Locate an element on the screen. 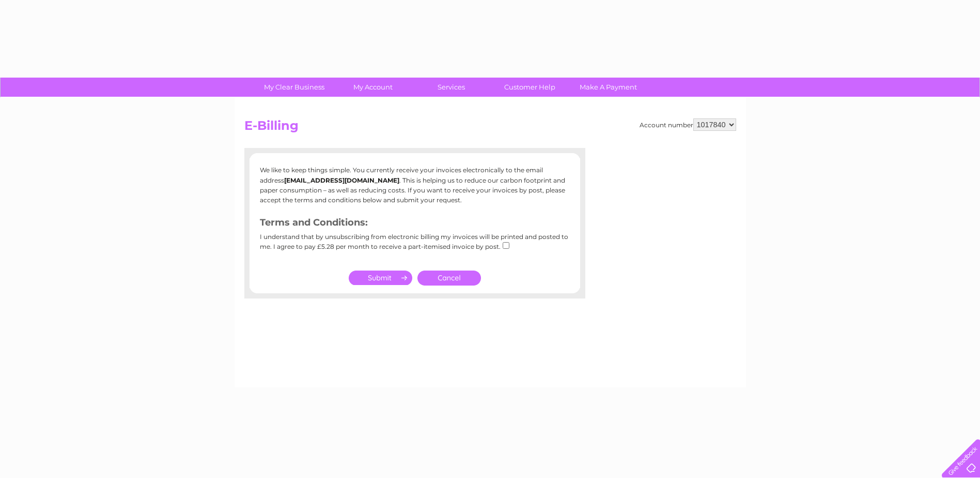 This screenshot has width=980, height=478. div: Account number is located at coordinates (688, 125).